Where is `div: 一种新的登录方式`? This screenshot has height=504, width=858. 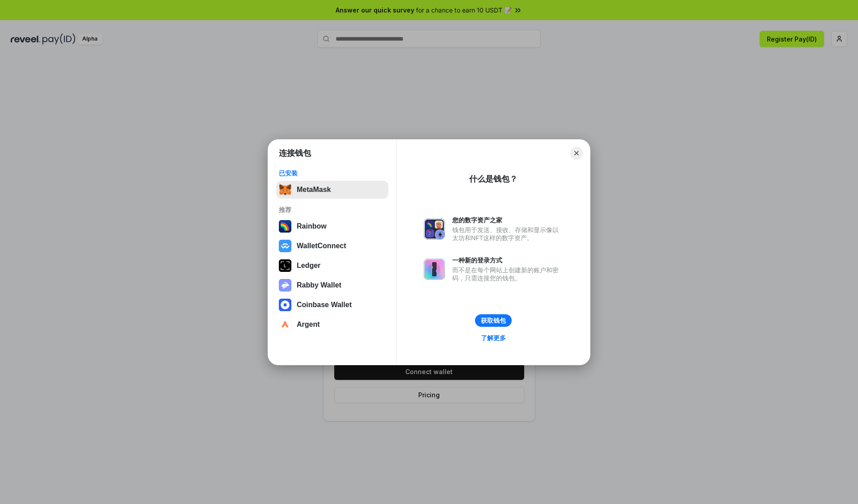 div: 一种新的登录方式 is located at coordinates (508, 261).